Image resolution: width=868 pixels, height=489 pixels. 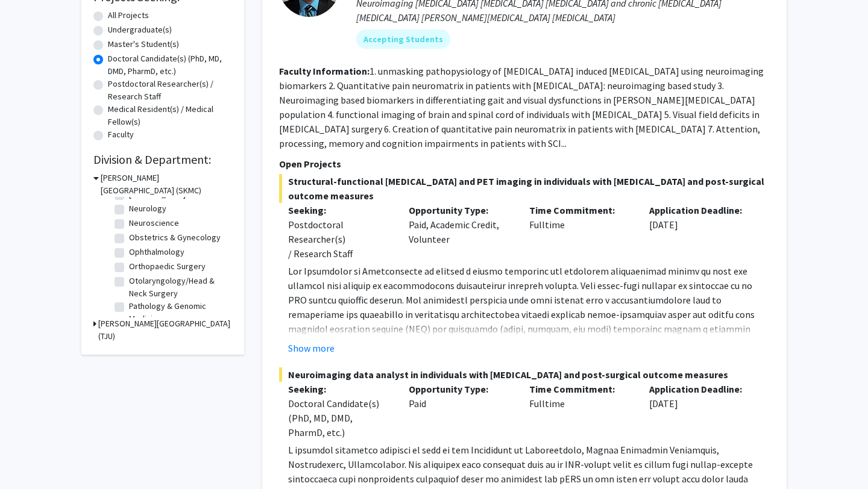 What do you see at coordinates (179, 313) in the screenshot?
I see `label: Pathology & Genomic Medicine` at bounding box center [179, 313].